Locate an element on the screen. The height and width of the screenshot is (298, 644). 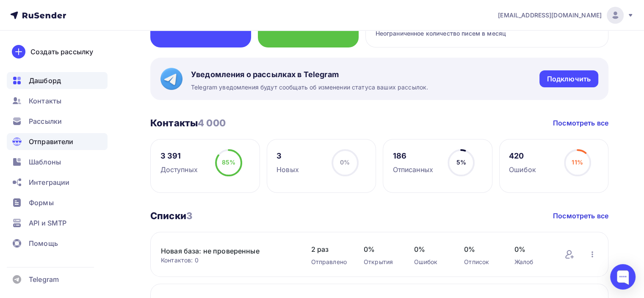
span: Формы is located at coordinates (41, 202).